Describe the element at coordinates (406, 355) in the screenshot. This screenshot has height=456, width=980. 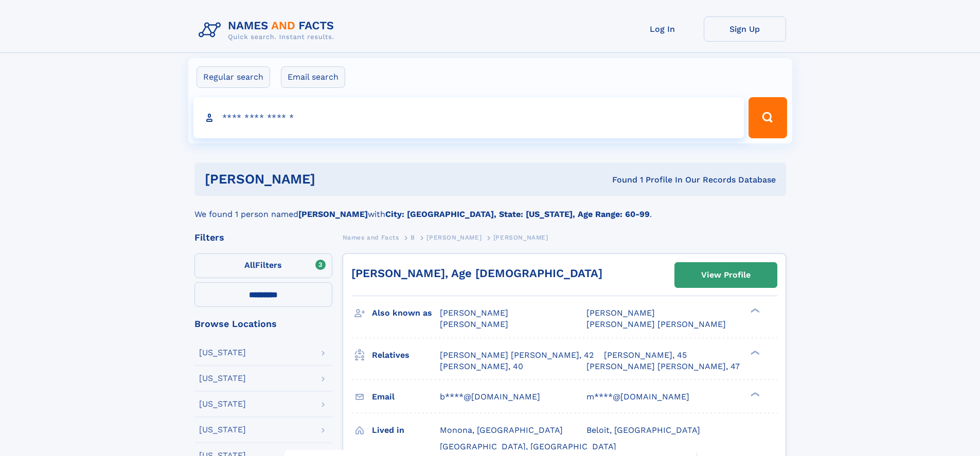
I see `h3: Relatives` at that location.